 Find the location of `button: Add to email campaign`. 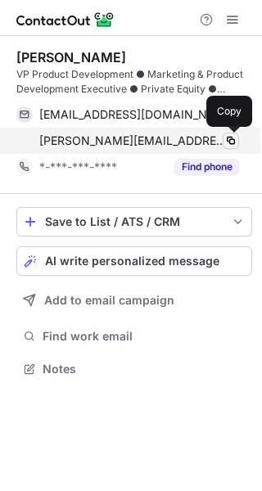

button: Add to email campaign is located at coordinates (134, 301).